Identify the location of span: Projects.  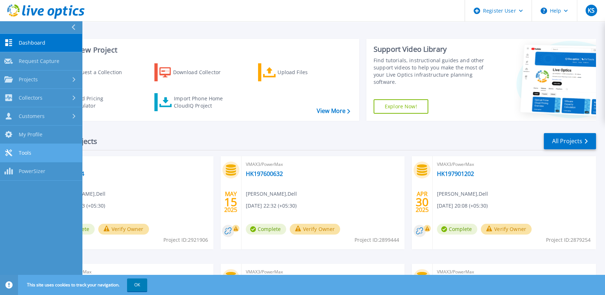
(28, 80).